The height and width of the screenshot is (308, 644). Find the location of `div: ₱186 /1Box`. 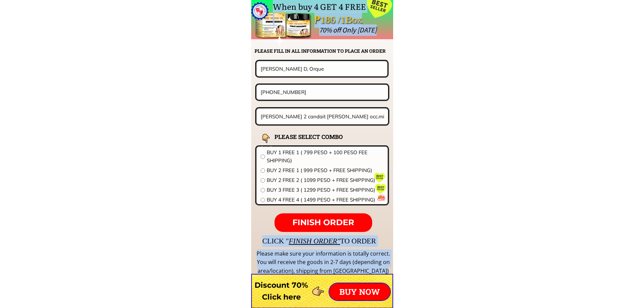

div: ₱186 /1Box is located at coordinates (348, 20).